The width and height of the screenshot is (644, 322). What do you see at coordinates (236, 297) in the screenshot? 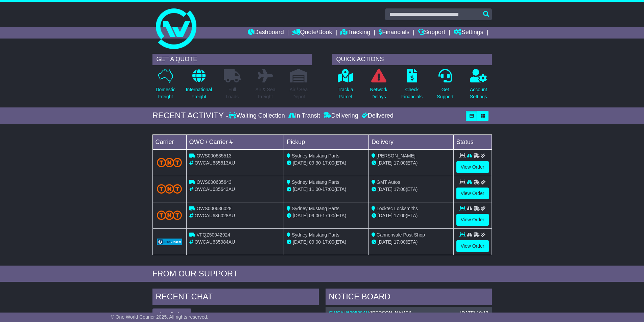
I see `div: RECENT CHAT` at bounding box center [236, 297].